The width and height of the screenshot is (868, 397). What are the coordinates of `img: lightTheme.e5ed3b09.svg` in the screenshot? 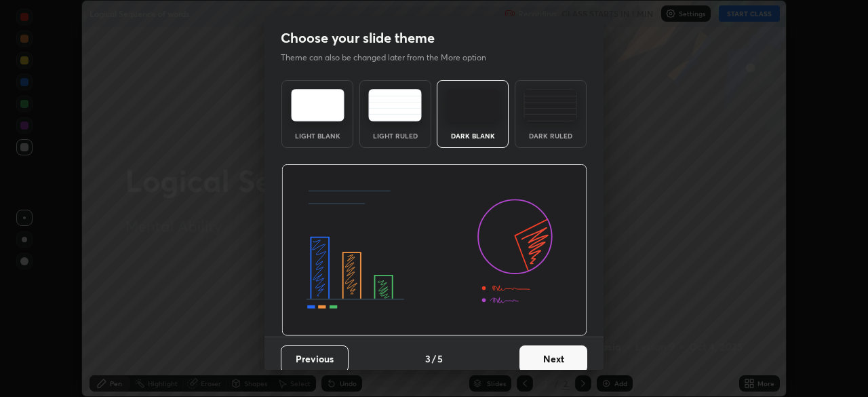 It's located at (318, 105).